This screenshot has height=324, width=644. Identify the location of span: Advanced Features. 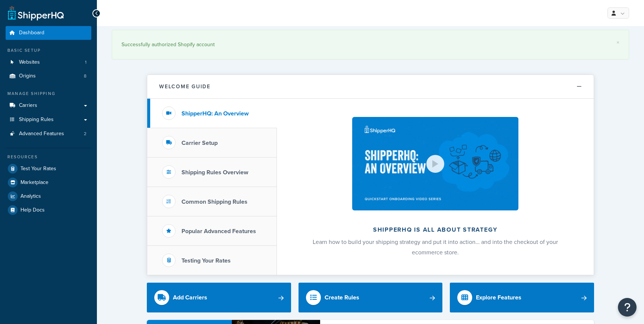
(41, 134).